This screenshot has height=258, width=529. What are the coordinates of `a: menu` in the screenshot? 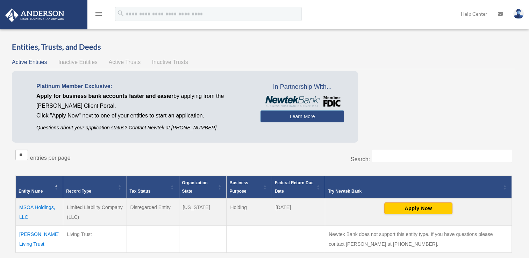 It's located at (99, 15).